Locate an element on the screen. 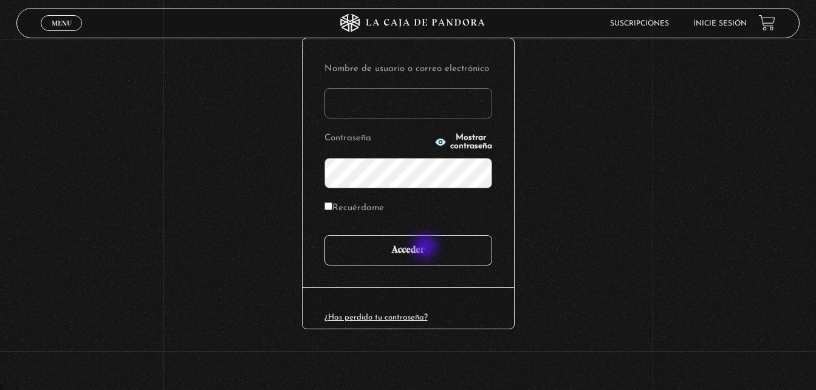  a: ¿Has perdido tu contraseña? is located at coordinates (376, 317).